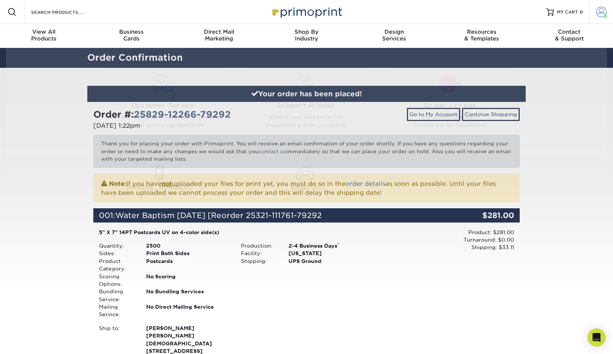 The image size is (613, 354). What do you see at coordinates (569, 36) in the screenshot?
I see `a: Contact& Support` at bounding box center [569, 36].